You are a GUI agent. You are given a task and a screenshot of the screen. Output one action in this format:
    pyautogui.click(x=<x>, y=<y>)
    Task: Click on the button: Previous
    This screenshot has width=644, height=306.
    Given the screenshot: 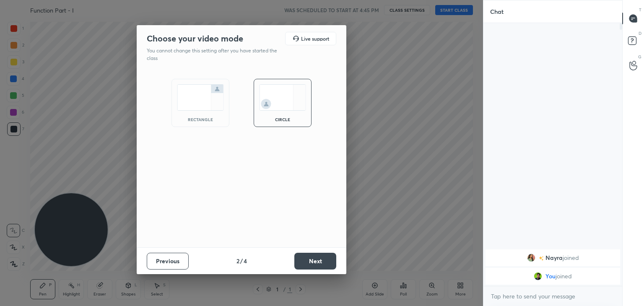 What is the action you would take?
    pyautogui.click(x=167, y=261)
    